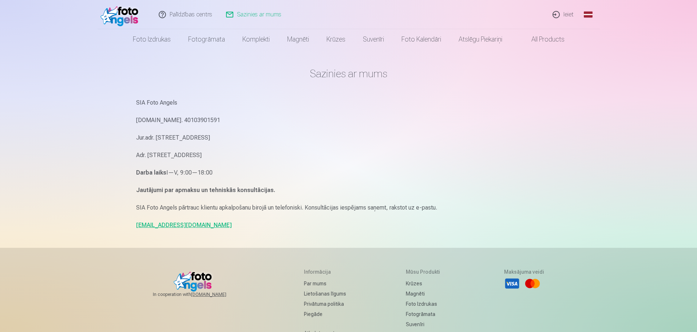 This screenshot has height=332, width=697. Describe the element at coordinates (325, 314) in the screenshot. I see `a: Piegāde` at that location.